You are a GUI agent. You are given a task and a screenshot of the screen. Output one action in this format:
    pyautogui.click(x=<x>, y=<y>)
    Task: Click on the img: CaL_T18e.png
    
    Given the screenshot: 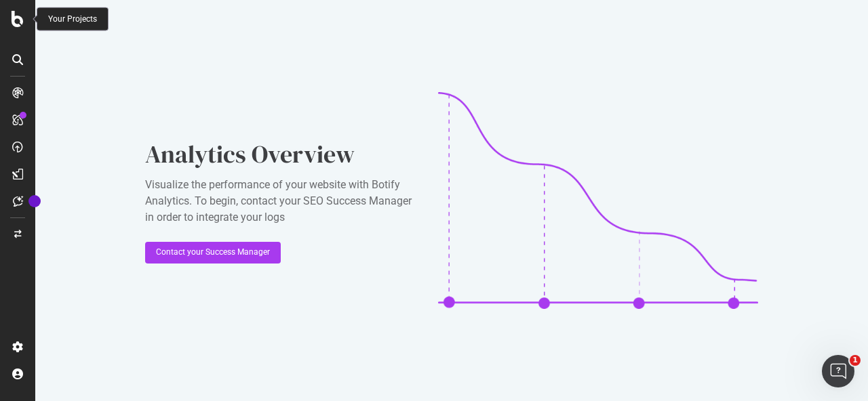 What is the action you would take?
    pyautogui.click(x=597, y=200)
    